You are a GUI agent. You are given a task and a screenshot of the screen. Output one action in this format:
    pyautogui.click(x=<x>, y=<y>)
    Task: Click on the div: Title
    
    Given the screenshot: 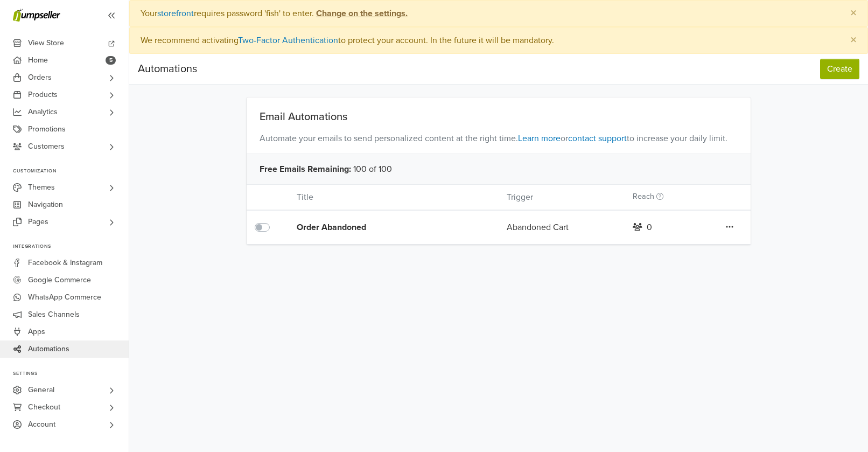 What is the action you would take?
    pyautogui.click(x=393, y=197)
    